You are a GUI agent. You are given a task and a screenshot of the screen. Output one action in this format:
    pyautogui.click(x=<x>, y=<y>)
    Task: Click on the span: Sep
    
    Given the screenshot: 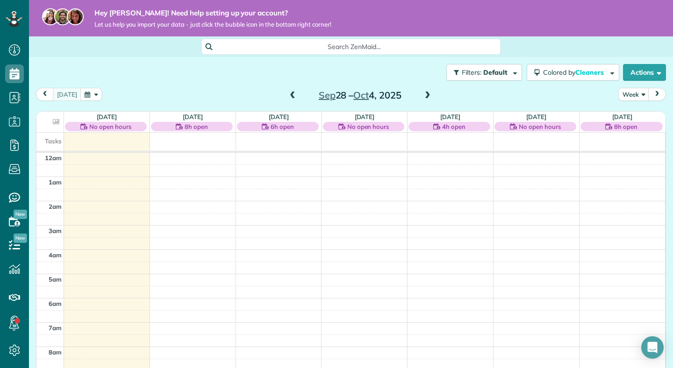 What is the action you would take?
    pyautogui.click(x=327, y=95)
    